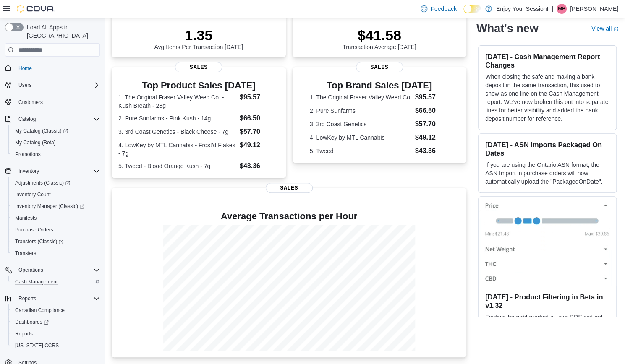 This screenshot has height=364, width=625. I want to click on span: Users, so click(25, 85).